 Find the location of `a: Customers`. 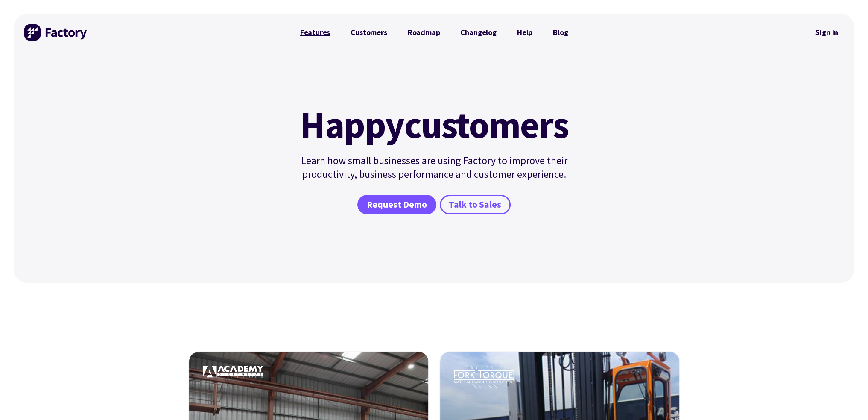

a: Customers is located at coordinates (369, 32).